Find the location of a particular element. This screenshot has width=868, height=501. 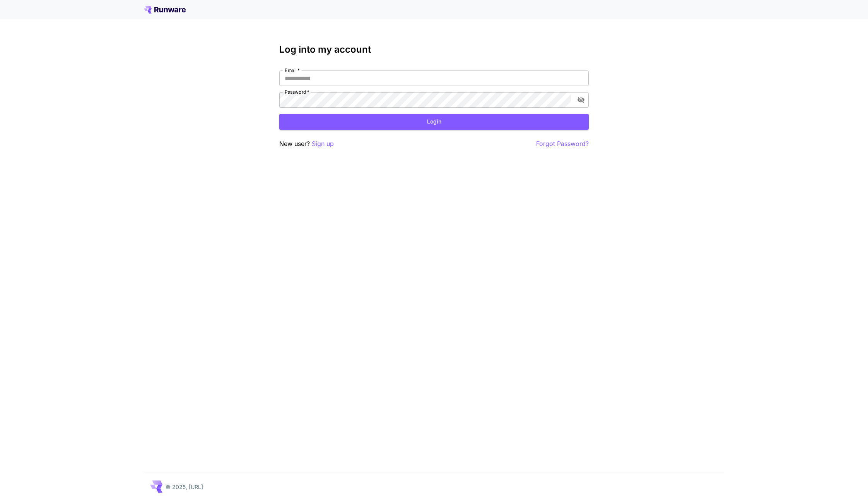

button: Sign up is located at coordinates (323, 143).